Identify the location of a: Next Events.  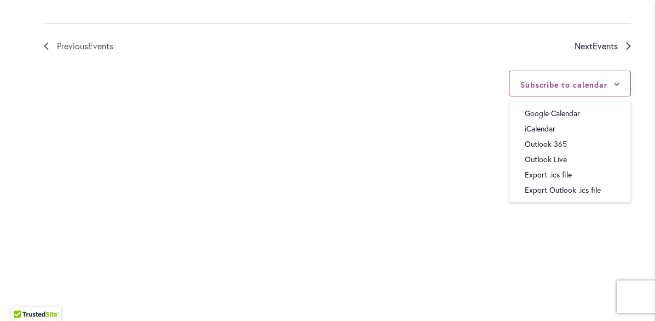
(602, 46).